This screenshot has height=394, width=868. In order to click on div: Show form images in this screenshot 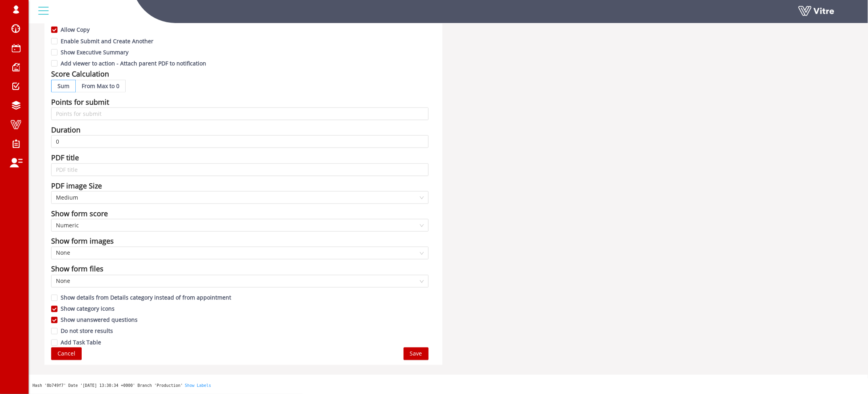, I will do `click(83, 241)`.